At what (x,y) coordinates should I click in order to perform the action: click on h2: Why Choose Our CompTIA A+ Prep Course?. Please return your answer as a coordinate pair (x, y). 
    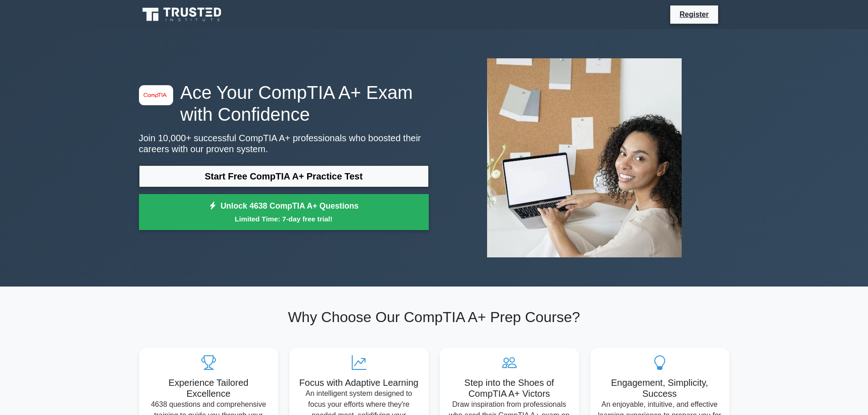
    Looking at the image, I should click on (434, 317).